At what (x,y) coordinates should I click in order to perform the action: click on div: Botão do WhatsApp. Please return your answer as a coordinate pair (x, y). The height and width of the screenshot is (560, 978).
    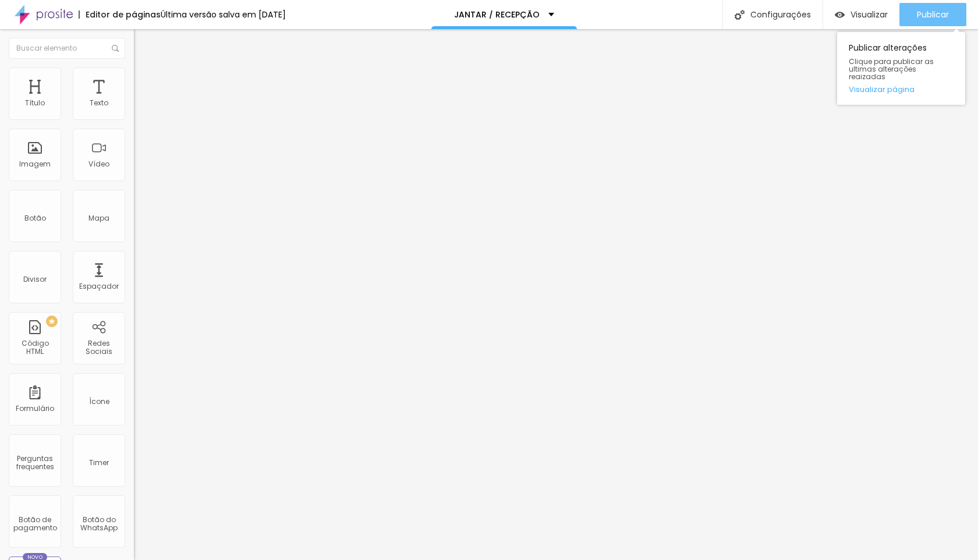
    Looking at the image, I should click on (99, 530).